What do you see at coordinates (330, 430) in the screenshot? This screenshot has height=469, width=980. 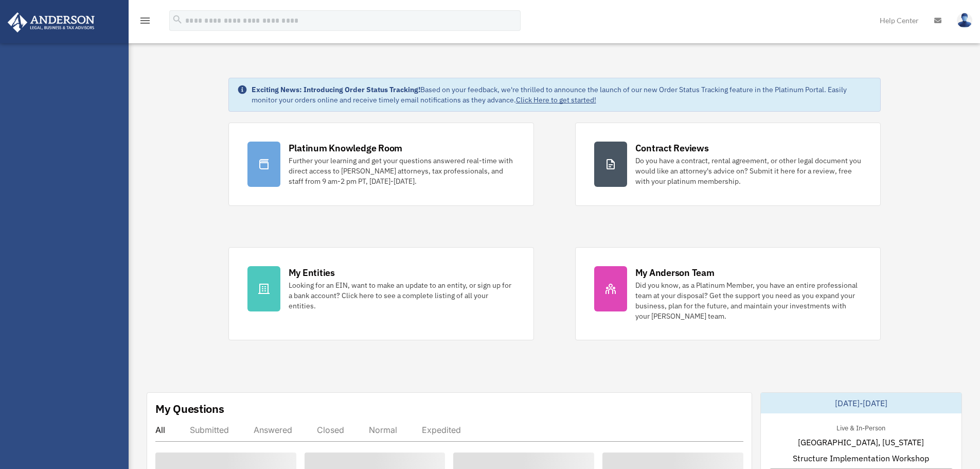 I see `div: Closed` at bounding box center [330, 430].